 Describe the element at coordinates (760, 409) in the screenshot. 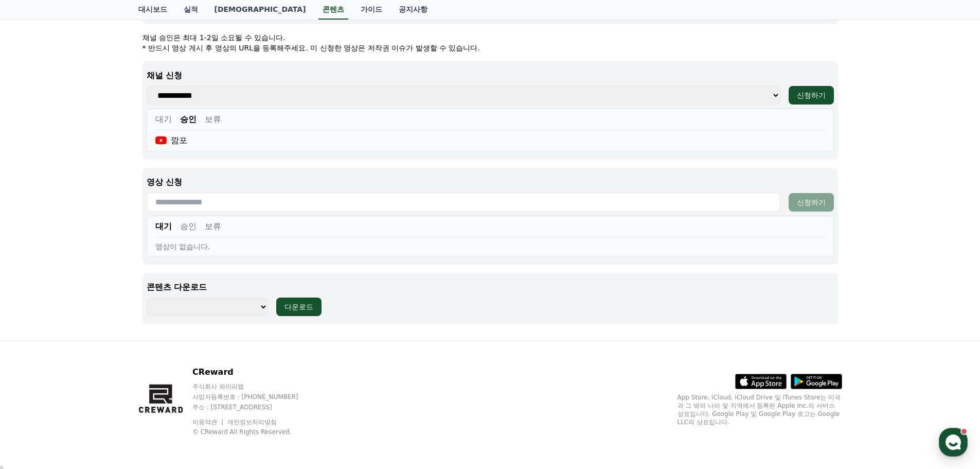

I see `p: App Store, iCloud, iCloud Drive 및 iTunes Store는 미국과 그 밖의 나라 및 지역에서 등록된 Apple Inc.의 서비스 상표입니다. Goo...` at that location.